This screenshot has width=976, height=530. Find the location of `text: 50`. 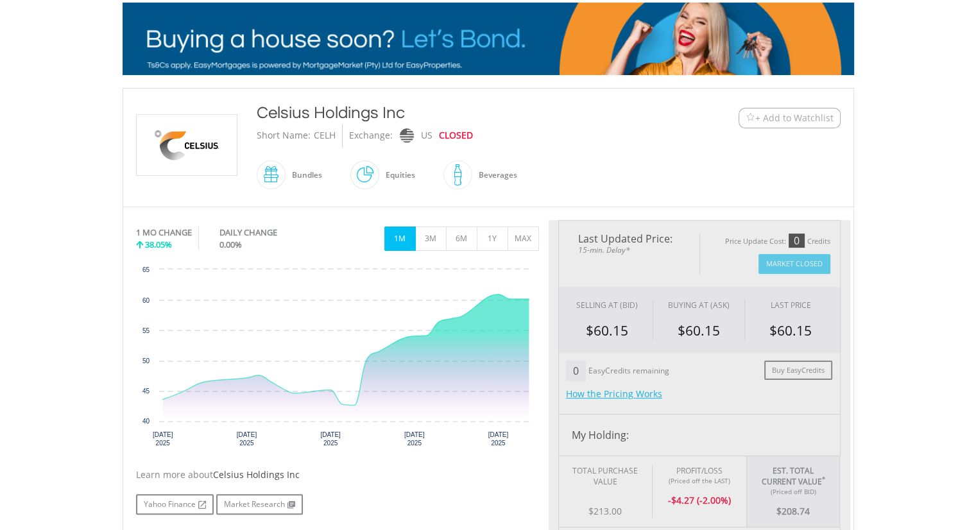

text: 50 is located at coordinates (146, 360).